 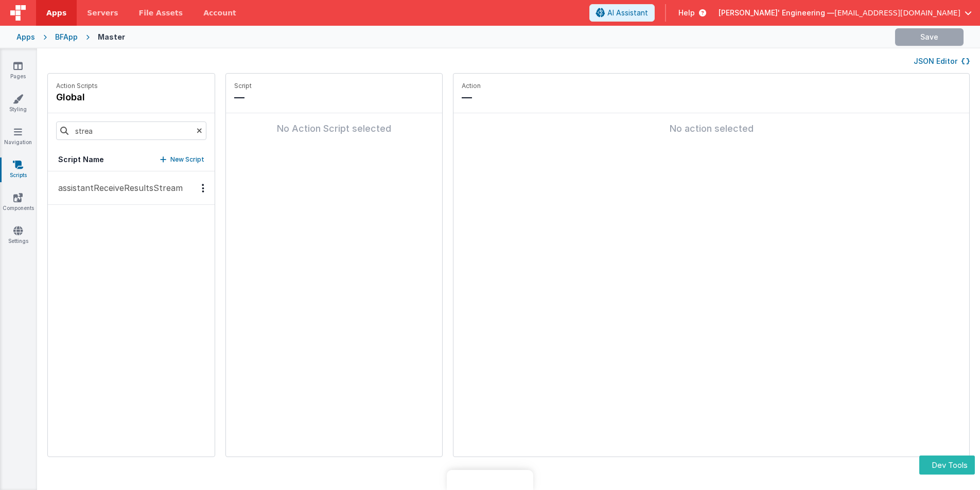 What do you see at coordinates (941, 61) in the screenshot?
I see `button: JSON Editor` at bounding box center [941, 61].